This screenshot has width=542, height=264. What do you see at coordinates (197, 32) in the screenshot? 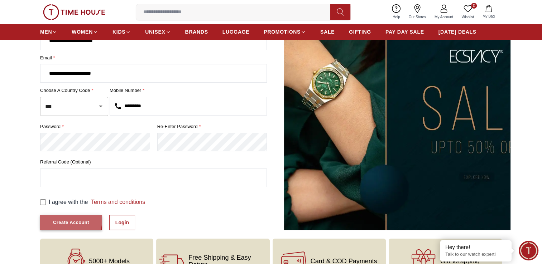
I see `a: BRANDS` at bounding box center [197, 32].